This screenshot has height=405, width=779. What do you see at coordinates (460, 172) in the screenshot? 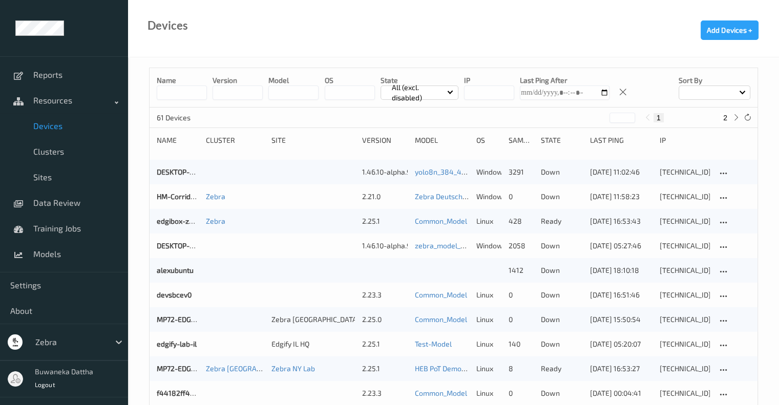
I see `a: yolo8n_384_4cls_uk_lab_v2` at bounding box center [460, 172].